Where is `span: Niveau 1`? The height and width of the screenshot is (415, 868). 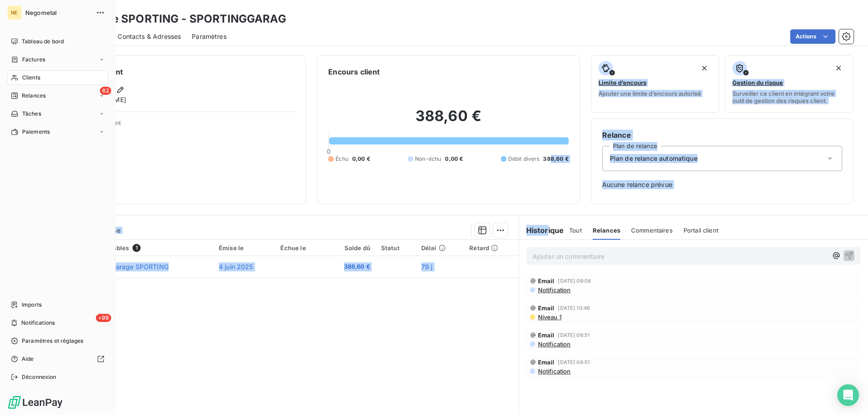
span: Niveau 1 is located at coordinates (549, 317).